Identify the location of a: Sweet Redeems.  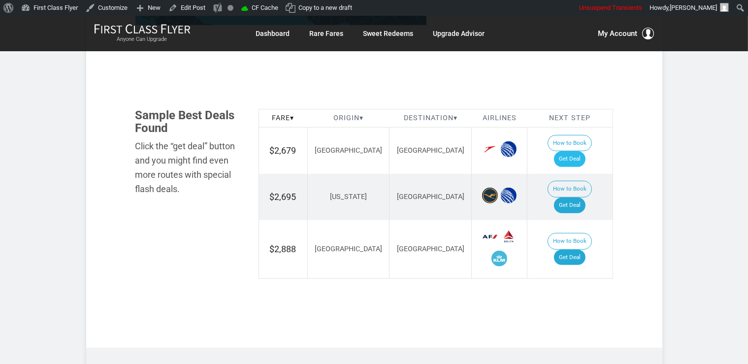
(389, 33).